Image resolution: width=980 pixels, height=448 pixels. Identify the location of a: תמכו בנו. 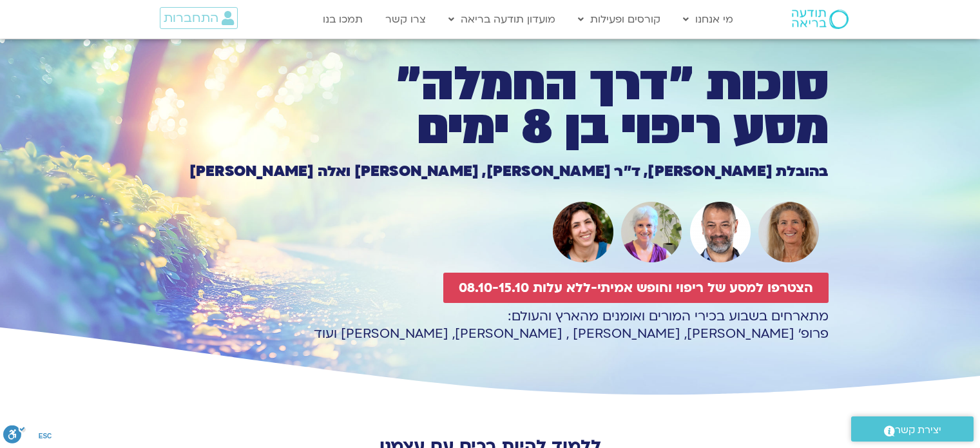
(343, 19).